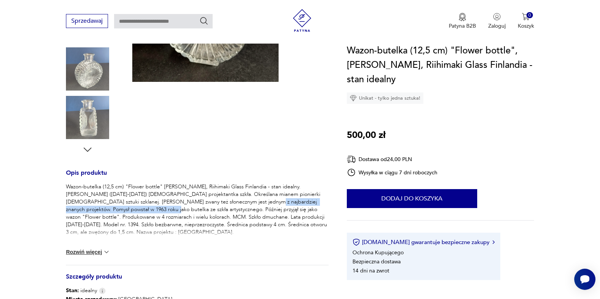 The width and height of the screenshot is (600, 299). Describe the element at coordinates (493, 242) in the screenshot. I see `img: Ikona strzałki w prawo` at that location.